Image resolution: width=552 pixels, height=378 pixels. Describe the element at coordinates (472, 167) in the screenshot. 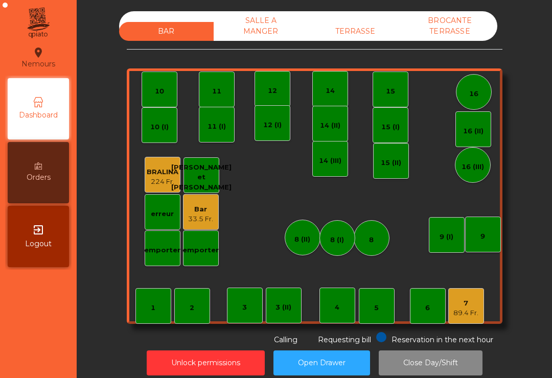

I see `div: 16 (III)` at that location.